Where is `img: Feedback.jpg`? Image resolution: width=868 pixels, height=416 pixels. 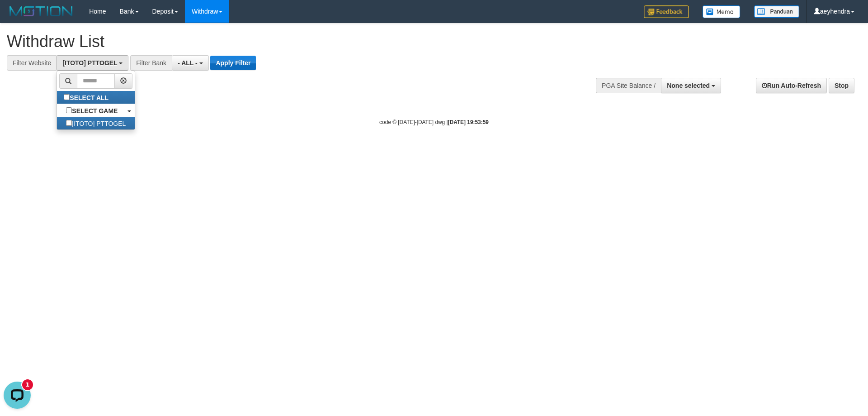
img: Feedback.jpg is located at coordinates (667, 12).